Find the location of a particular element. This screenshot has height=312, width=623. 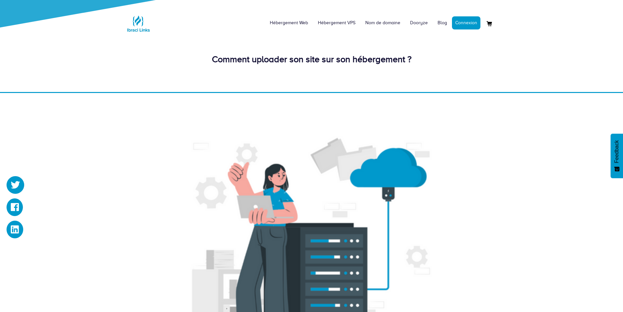

a: Dooryze is located at coordinates (419, 23).